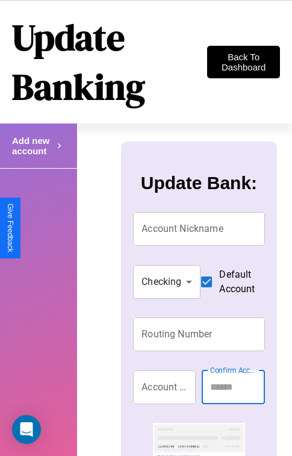  What do you see at coordinates (110, 62) in the screenshot?
I see `h1: Update Banking` at bounding box center [110, 62].